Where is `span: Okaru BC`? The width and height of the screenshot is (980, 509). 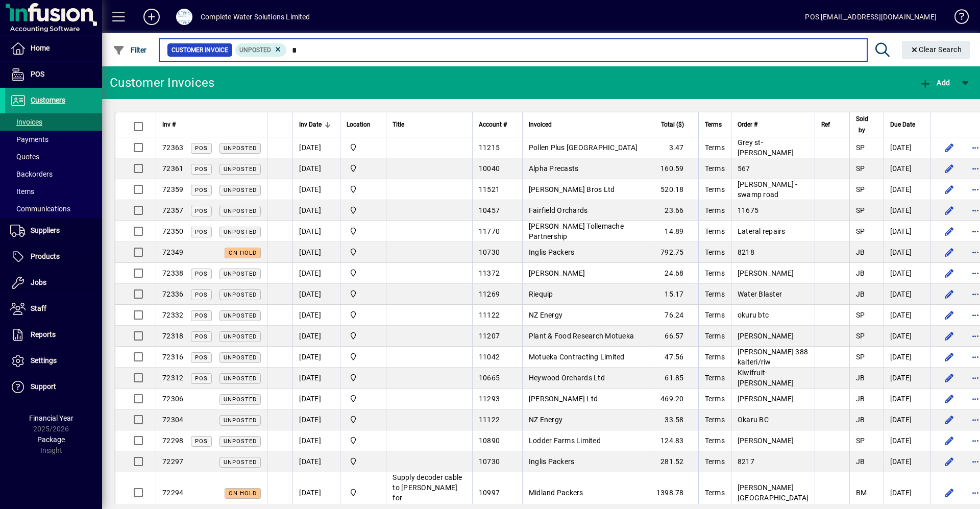 span: Okaru BC is located at coordinates (753, 420).